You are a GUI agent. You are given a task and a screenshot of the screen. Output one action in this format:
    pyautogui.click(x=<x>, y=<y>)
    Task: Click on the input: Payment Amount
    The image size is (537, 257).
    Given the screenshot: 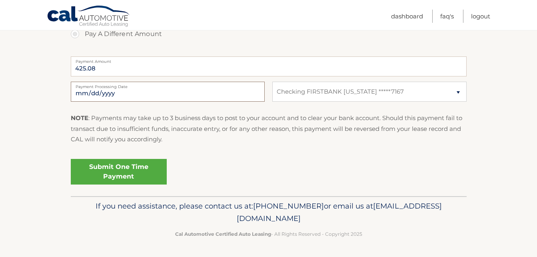 What is the action you would take?
    pyautogui.click(x=269, y=66)
    